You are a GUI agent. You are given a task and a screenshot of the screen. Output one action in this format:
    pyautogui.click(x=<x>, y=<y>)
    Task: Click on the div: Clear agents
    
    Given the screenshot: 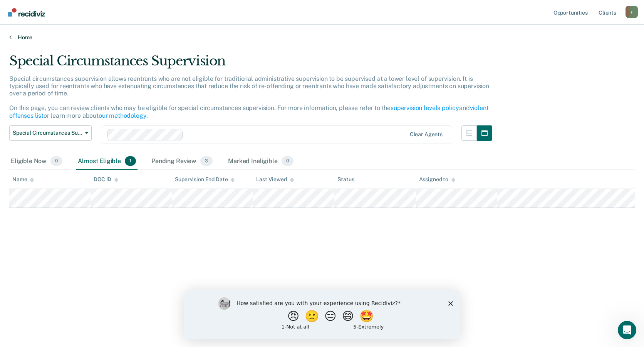 What is the action you would take?
    pyautogui.click(x=426, y=134)
    